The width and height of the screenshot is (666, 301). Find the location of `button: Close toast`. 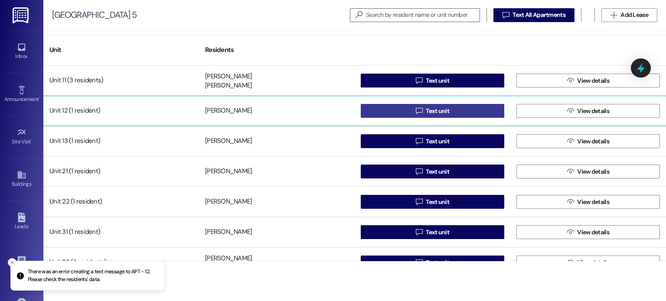

button: Close toast is located at coordinates (12, 263).